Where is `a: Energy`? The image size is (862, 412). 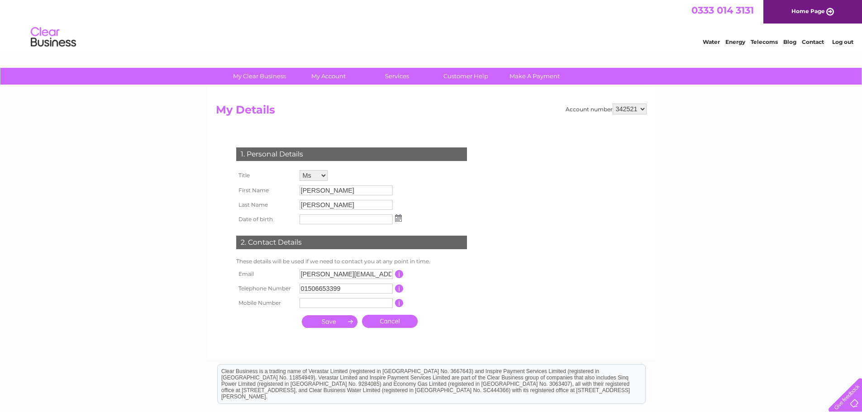 a: Energy is located at coordinates (736, 42).